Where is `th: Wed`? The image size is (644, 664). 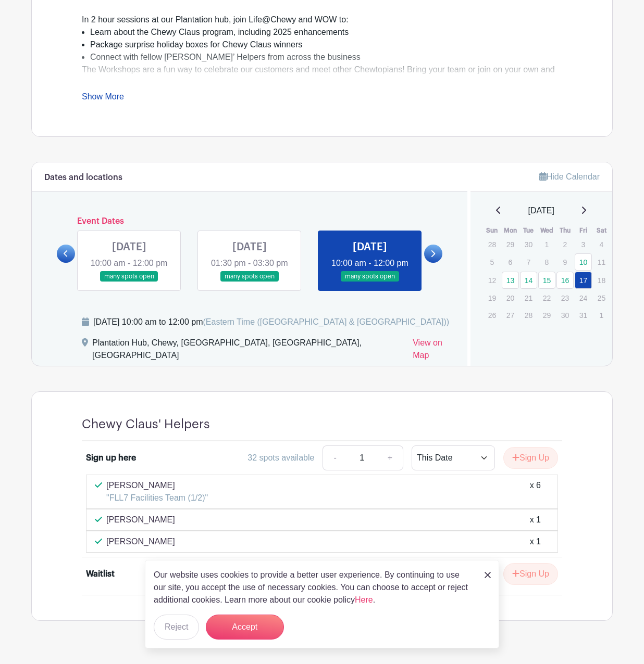
th: Wed is located at coordinates (546, 230).